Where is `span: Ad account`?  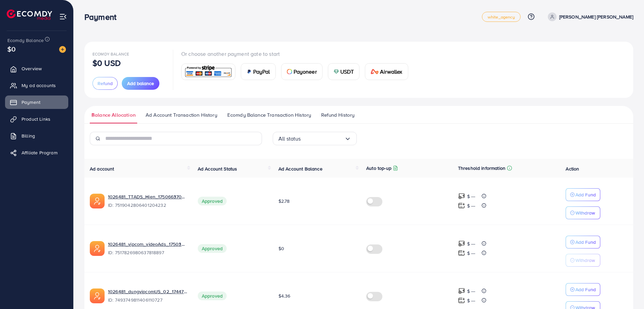
span: Ad account is located at coordinates (102, 169).